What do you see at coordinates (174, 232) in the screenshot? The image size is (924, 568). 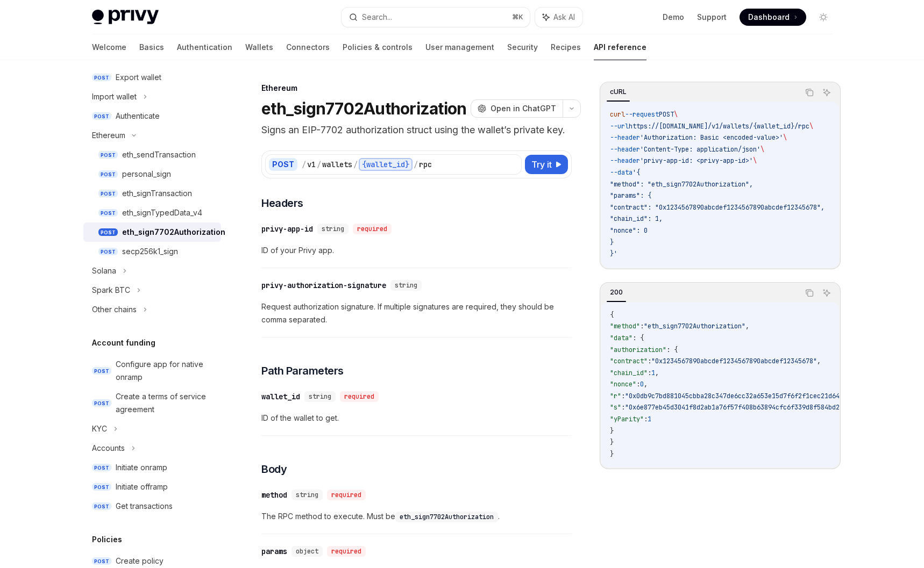 I see `div: eth_sign7702Authorization` at bounding box center [174, 232].